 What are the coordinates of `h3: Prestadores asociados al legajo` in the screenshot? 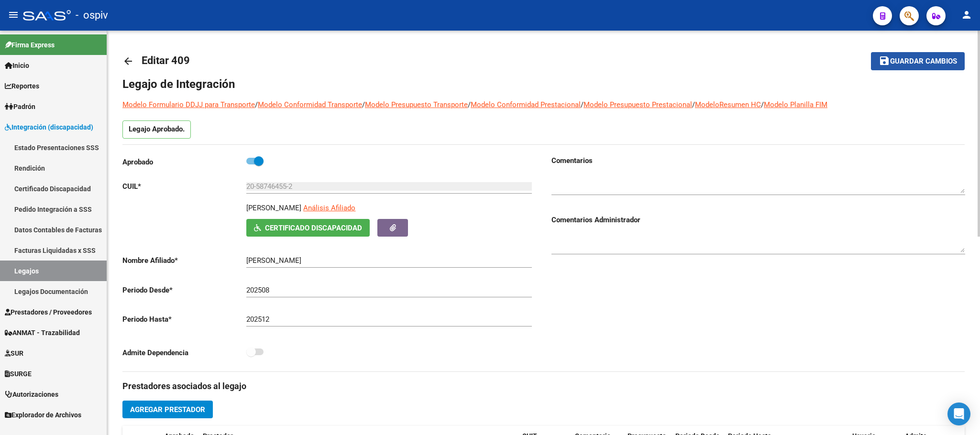 It's located at (543, 386).